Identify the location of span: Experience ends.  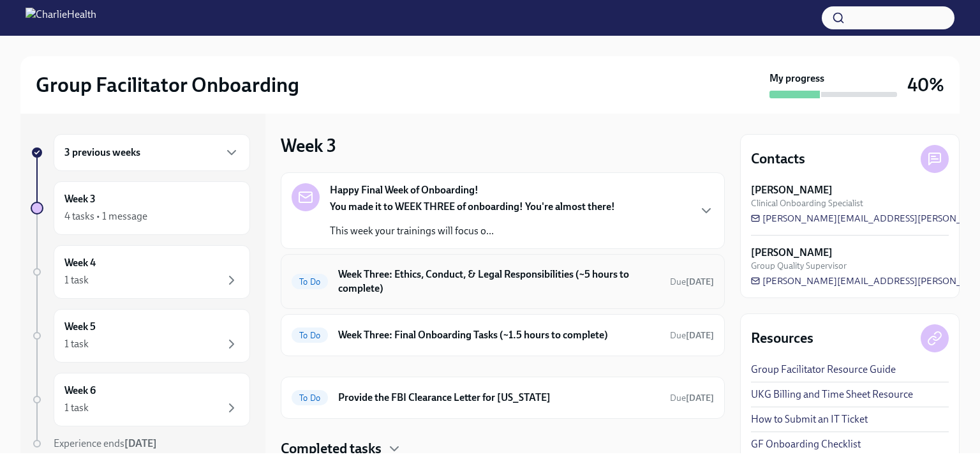
(105, 444).